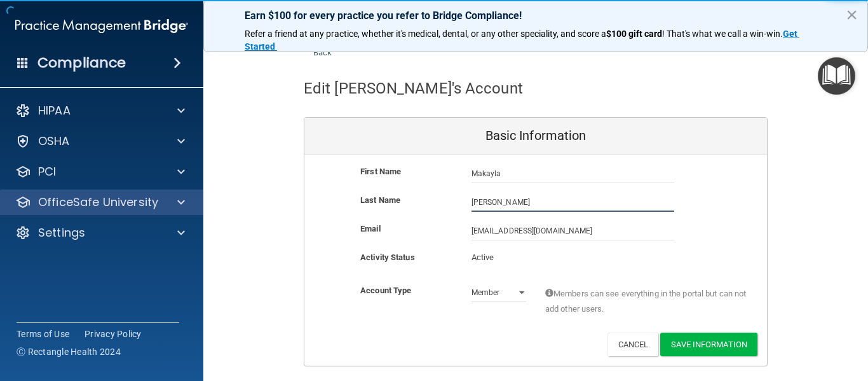 This screenshot has height=381, width=868. What do you see at coordinates (646, 301) in the screenshot?
I see `span: Members can see everything in the portal but can not add other users.` at bounding box center [646, 301].